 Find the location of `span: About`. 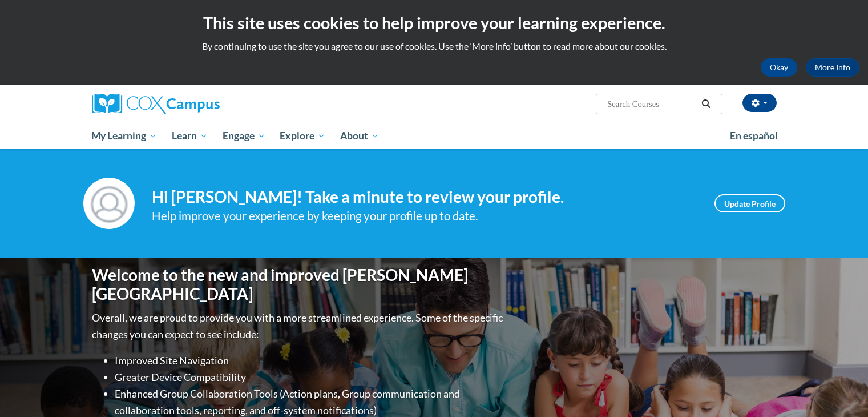

span: About is located at coordinates (360, 136).